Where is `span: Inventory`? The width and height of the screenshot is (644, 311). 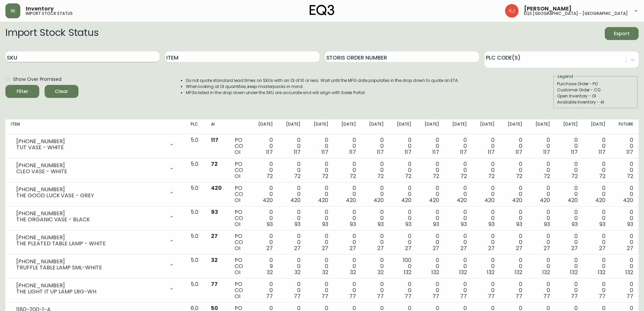 span: Inventory is located at coordinates (40, 9).